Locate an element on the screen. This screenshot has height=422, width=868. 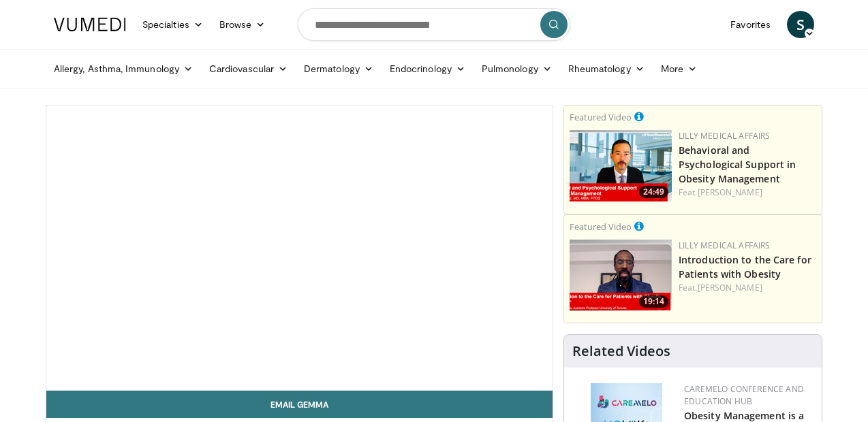
span: 19:14 is located at coordinates (654, 302).